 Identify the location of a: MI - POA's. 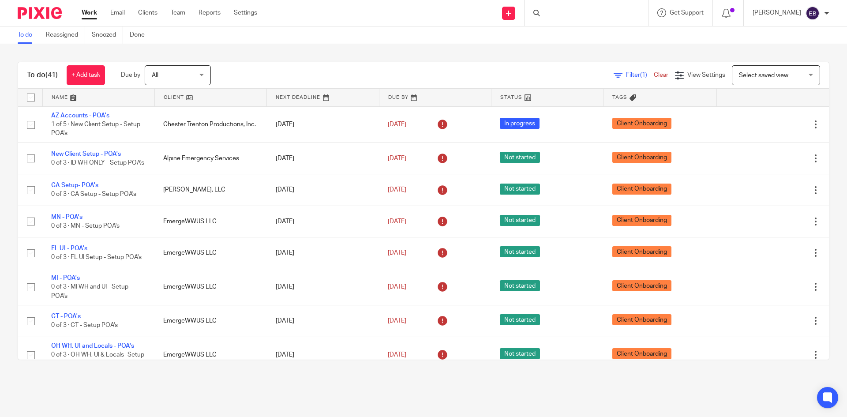
(65, 278).